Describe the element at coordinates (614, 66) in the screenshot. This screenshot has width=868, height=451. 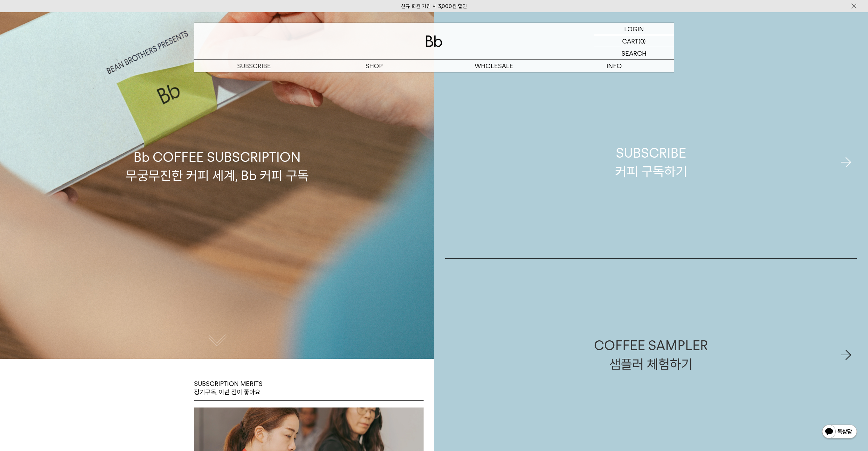
I see `p: INFO` at that location.